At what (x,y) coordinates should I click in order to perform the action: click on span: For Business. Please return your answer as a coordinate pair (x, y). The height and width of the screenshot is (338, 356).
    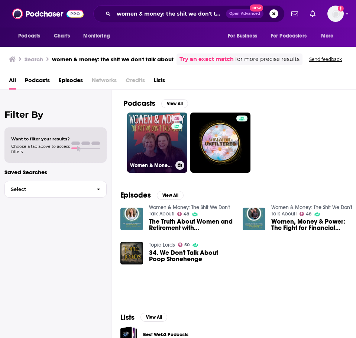
    Looking at the image, I should click on (243, 36).